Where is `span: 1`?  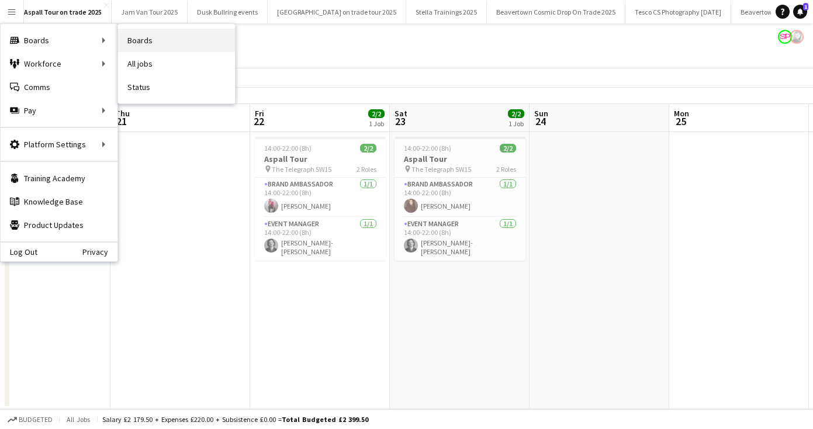 span: 1 is located at coordinates (806, 6).